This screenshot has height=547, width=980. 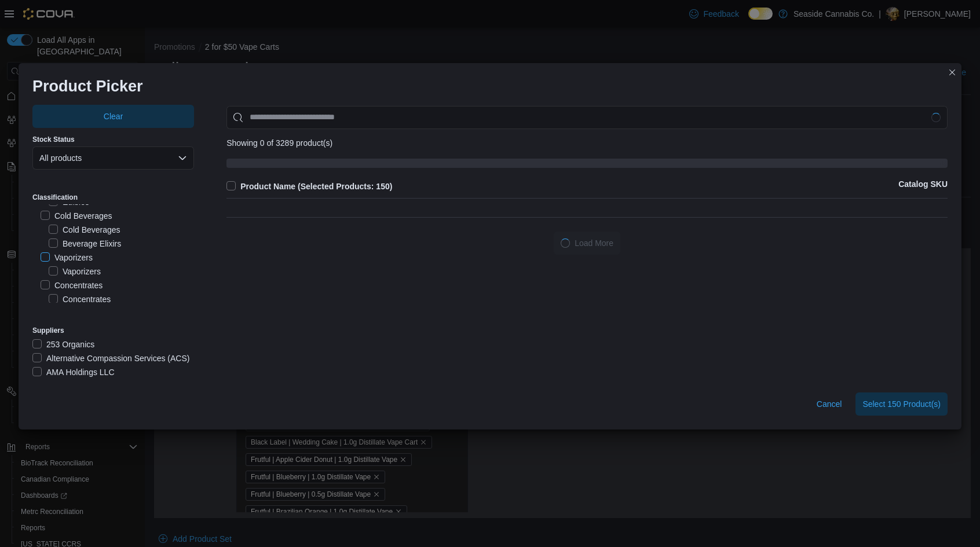 I want to click on button: LoadingLoad More, so click(x=587, y=243).